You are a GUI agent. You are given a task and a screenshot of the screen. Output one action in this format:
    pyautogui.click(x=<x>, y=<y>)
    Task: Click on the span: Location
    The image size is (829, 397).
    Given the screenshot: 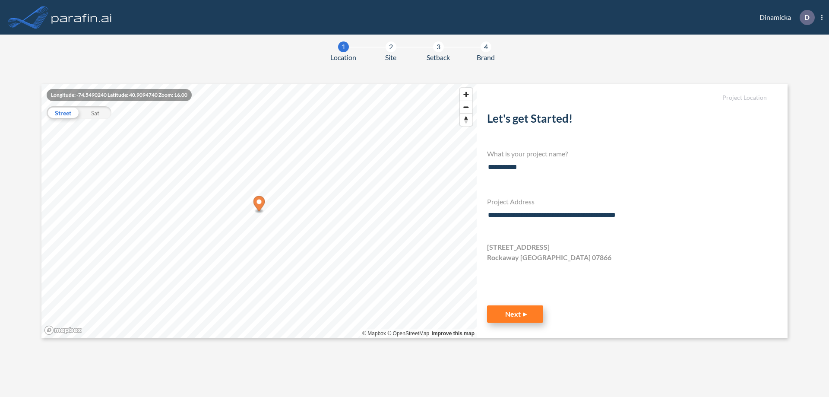 What is the action you would take?
    pyautogui.click(x=343, y=57)
    